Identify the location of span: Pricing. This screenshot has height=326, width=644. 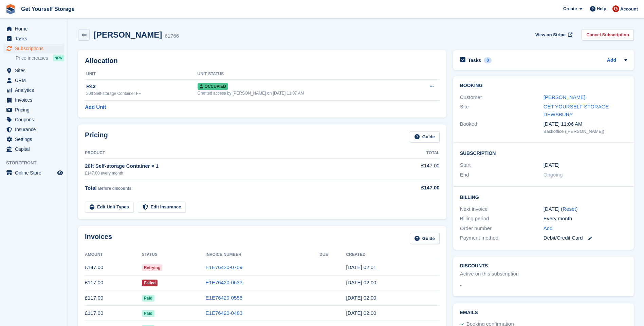
(35, 110).